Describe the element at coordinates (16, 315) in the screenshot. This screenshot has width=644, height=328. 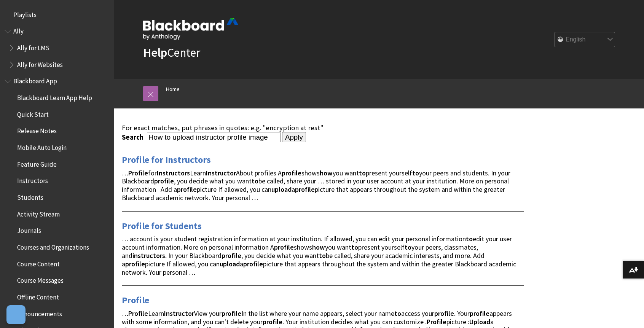
I see `button: Open Preferences` at that location.